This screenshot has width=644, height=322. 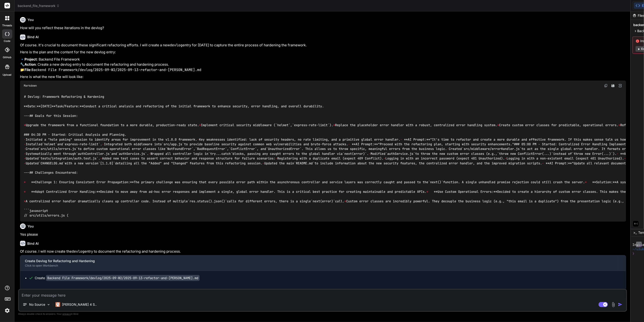 I want to click on label: threads, so click(x=7, y=25).